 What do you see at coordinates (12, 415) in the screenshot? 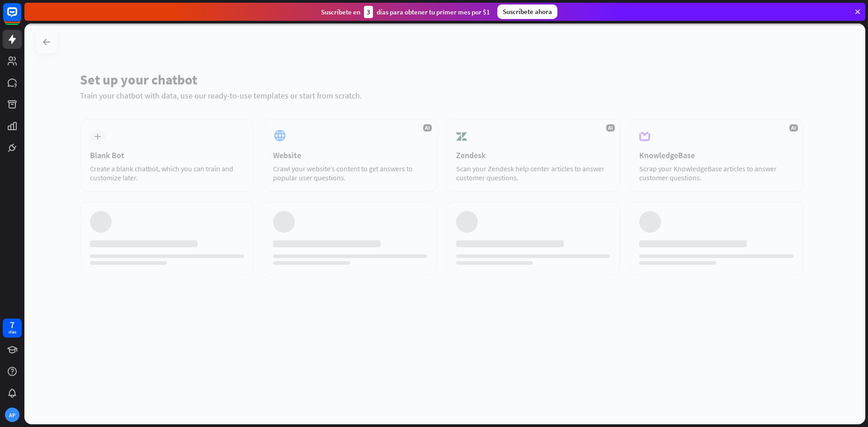
I see `font: AP` at bounding box center [12, 415].